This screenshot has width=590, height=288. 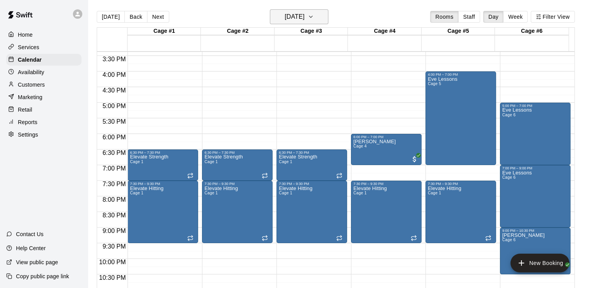 What do you see at coordinates (30, 60) in the screenshot?
I see `p: Calendar` at bounding box center [30, 60].